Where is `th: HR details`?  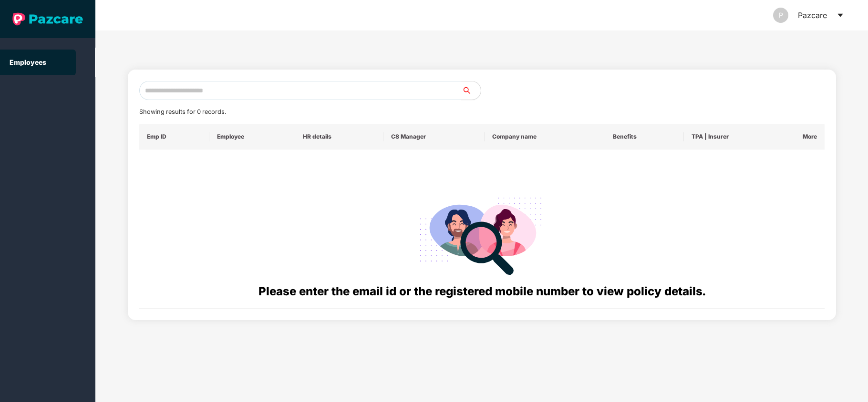
th: HR details is located at coordinates (339, 137).